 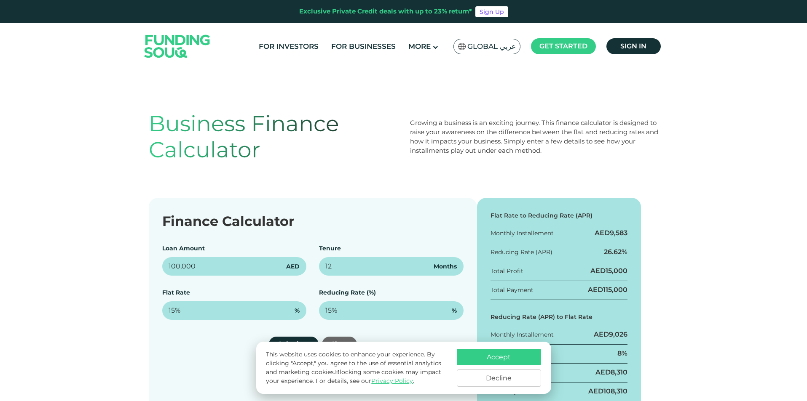 I want to click on a: For Investors, so click(x=289, y=46).